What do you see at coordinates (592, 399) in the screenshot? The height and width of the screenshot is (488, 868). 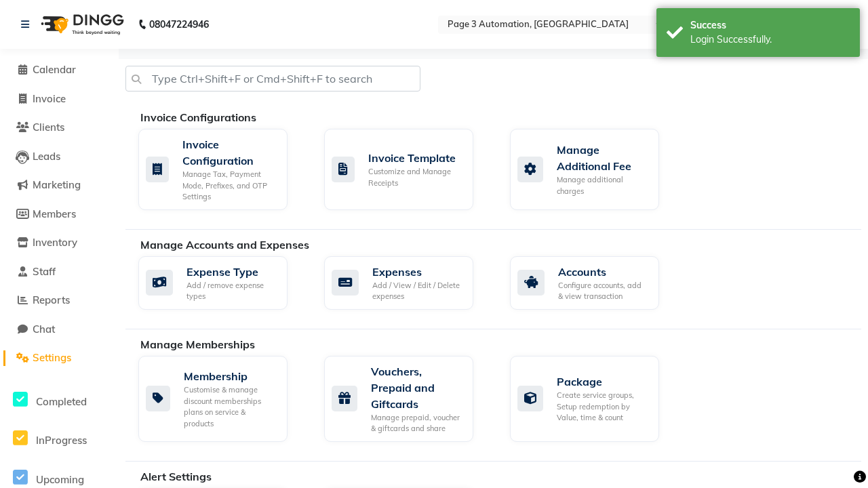 I see `a: PackageCreate service groups, Setup redemption by Value, time & count` at bounding box center [592, 399].